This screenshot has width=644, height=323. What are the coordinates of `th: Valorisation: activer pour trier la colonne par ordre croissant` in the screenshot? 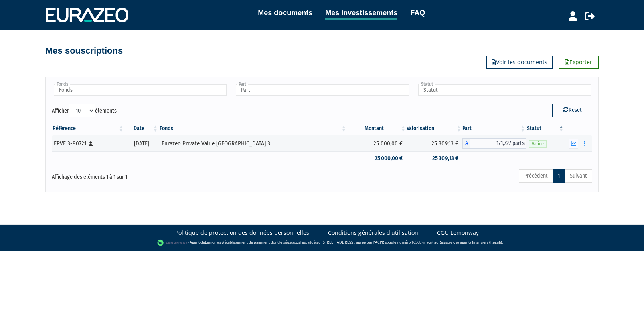 It's located at (434, 129).